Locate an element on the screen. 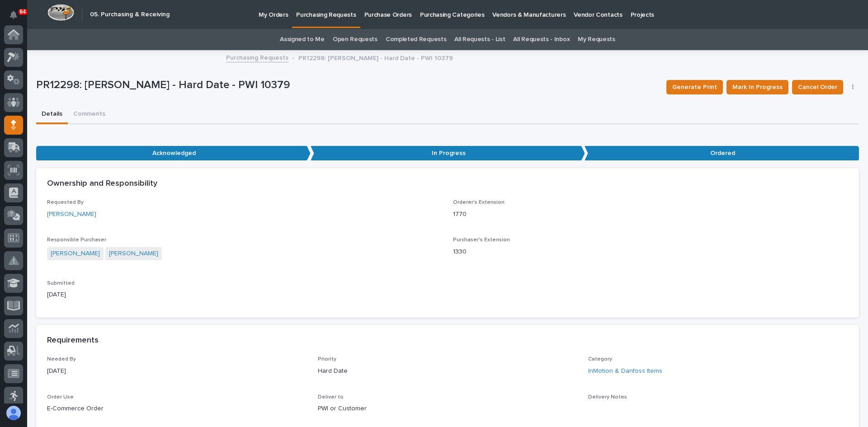 This screenshot has width=868, height=427. span: Requested By is located at coordinates (65, 203).